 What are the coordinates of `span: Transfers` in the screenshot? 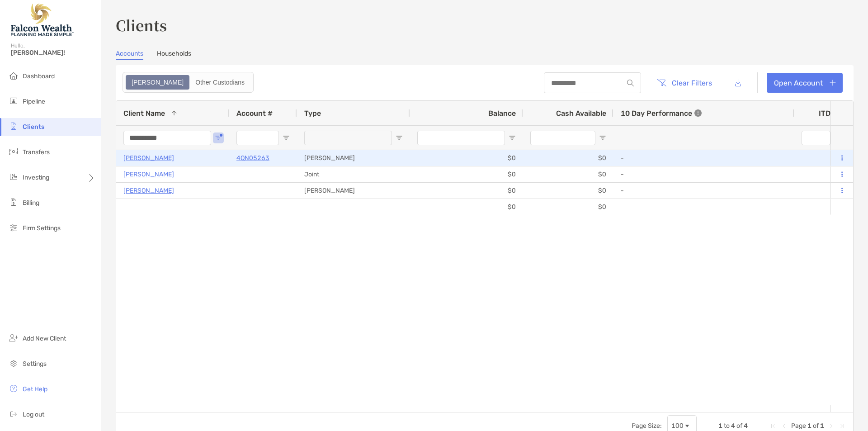 It's located at (36, 152).